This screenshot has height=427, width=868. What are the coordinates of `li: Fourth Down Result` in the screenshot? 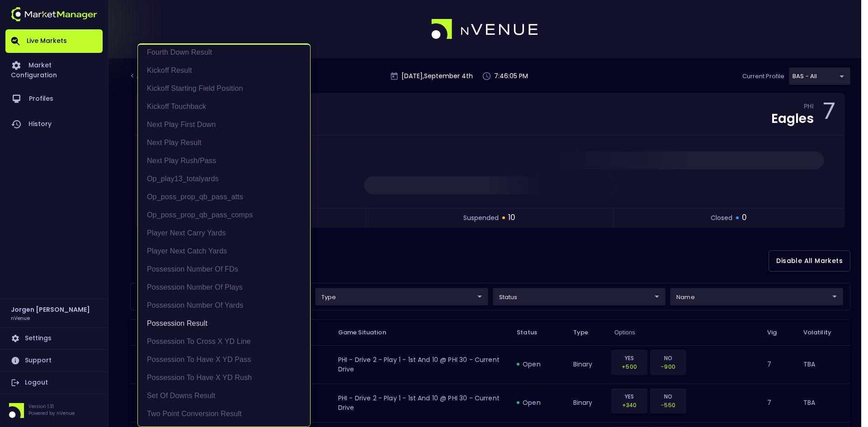 It's located at (224, 52).